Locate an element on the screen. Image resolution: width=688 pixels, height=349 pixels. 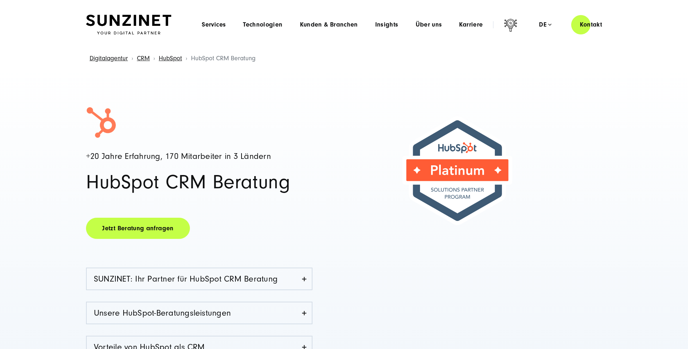
a: Digitalagentur is located at coordinates (109, 58).